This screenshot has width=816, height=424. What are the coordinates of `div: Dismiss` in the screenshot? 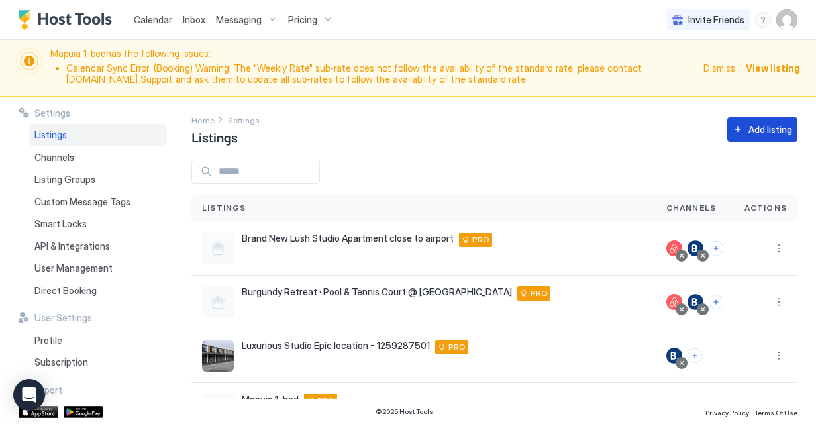 It's located at (719, 68).